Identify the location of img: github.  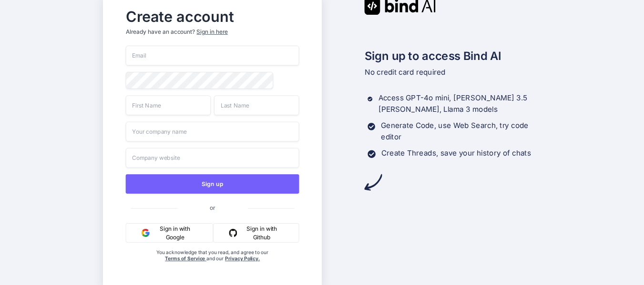
(233, 233).